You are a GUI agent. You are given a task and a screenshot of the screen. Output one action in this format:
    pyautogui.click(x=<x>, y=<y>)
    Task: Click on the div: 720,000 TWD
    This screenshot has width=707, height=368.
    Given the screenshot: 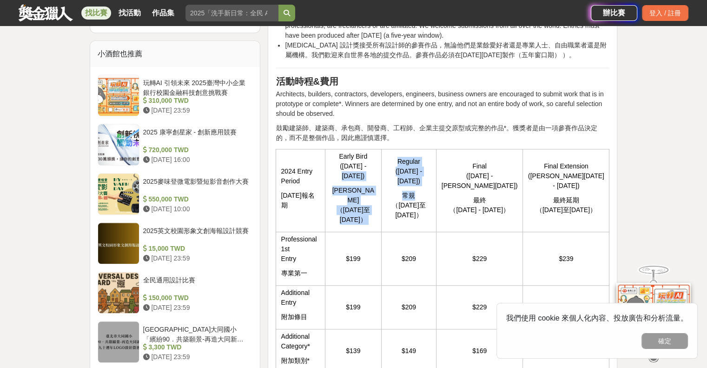 What is the action you would take?
    pyautogui.click(x=196, y=150)
    